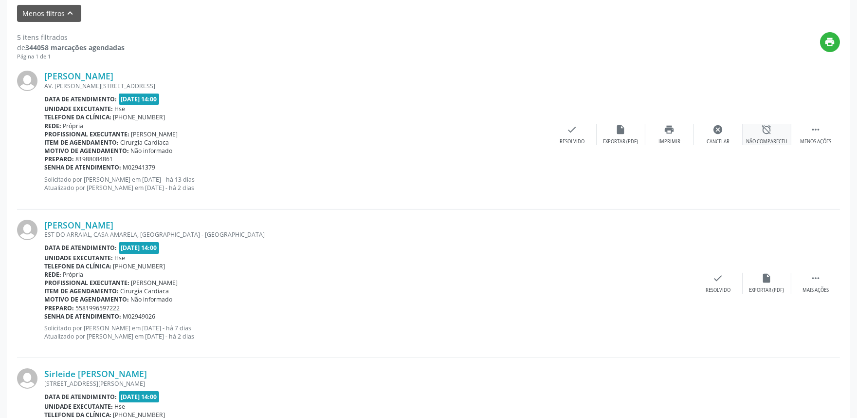 This screenshot has height=418, width=857. I want to click on div: Cancelar, so click(718, 142).